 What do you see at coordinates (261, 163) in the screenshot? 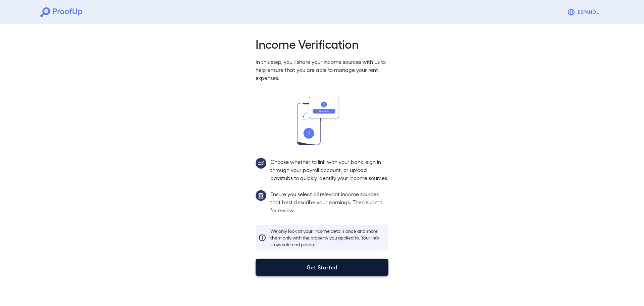
I see `img: group2.svg` at bounding box center [261, 163].